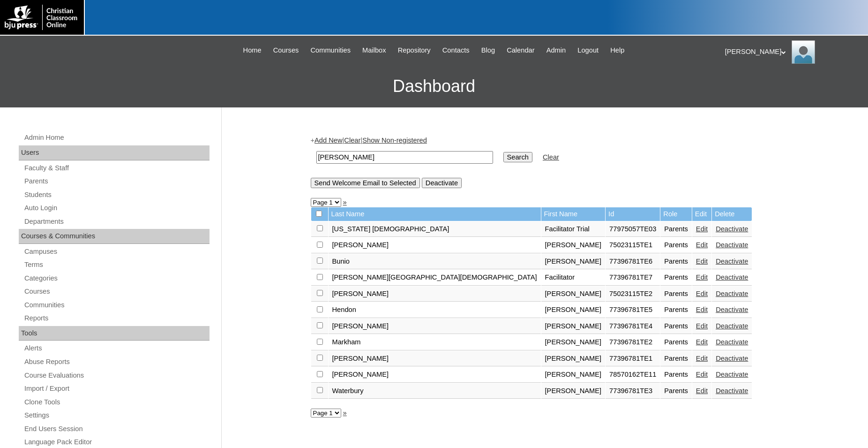 This screenshot has width=868, height=448. What do you see at coordinates (116, 388) in the screenshot?
I see `a: Import / Export` at bounding box center [116, 388].